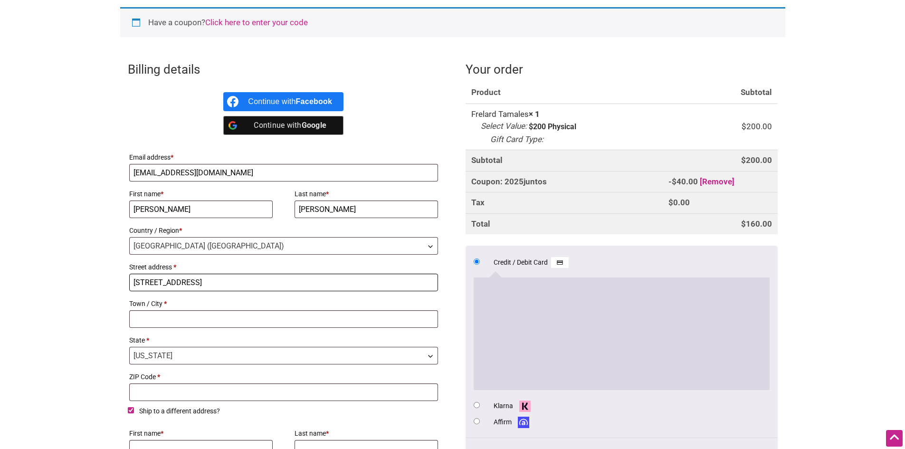 This screenshot has height=449, width=905. What do you see at coordinates (564, 93) in the screenshot?
I see `th: Product` at bounding box center [564, 93].